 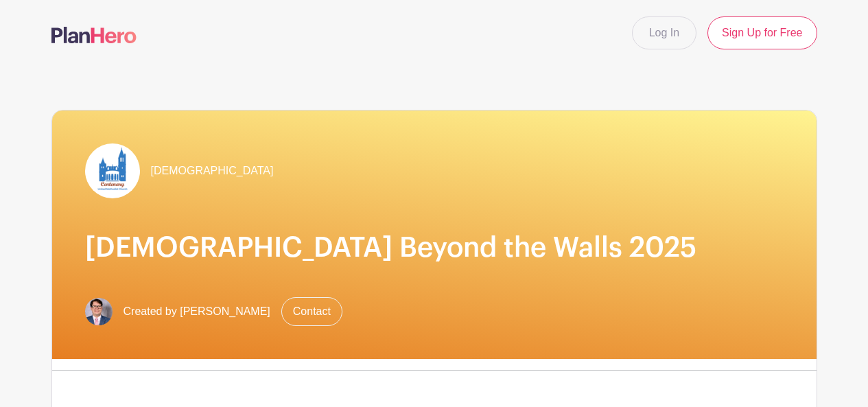 I want to click on a: Contact, so click(x=312, y=311).